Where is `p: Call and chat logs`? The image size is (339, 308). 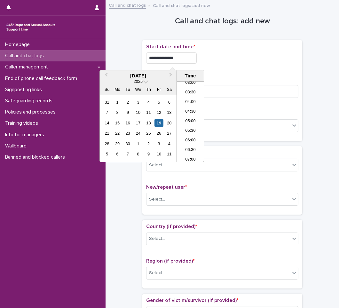
p: Call and chat logs is located at coordinates (26, 56).